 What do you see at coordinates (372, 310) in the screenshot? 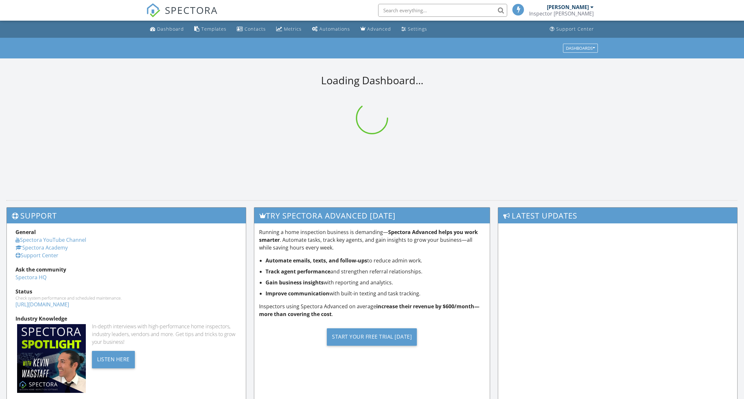
I see `p: Inspectors using Spectora Advanced on average .` at bounding box center [372, 310].